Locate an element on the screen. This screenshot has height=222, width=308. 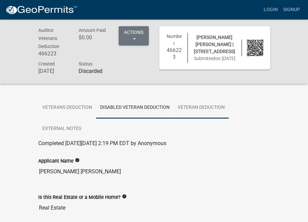
a: Veterans Deduction is located at coordinates (67, 108).